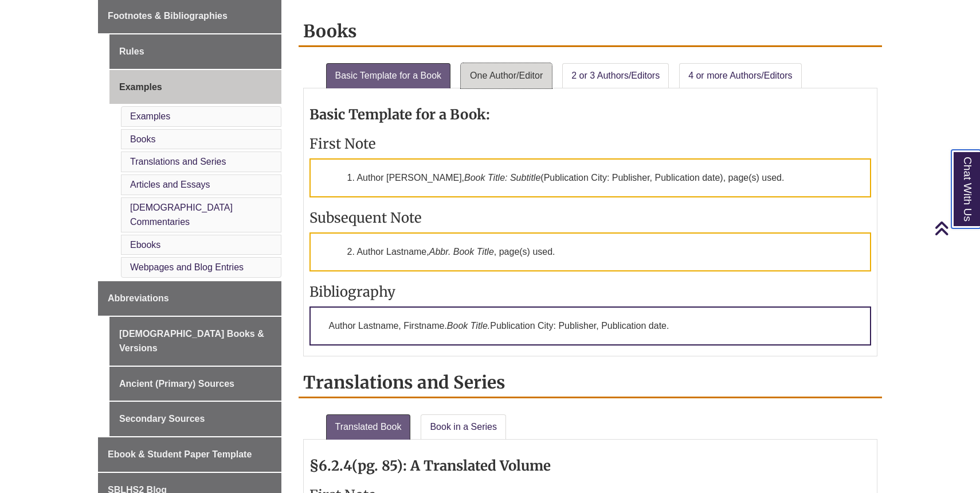  What do you see at coordinates (591, 383) in the screenshot?
I see `h2: Translations and Series` at bounding box center [591, 383].